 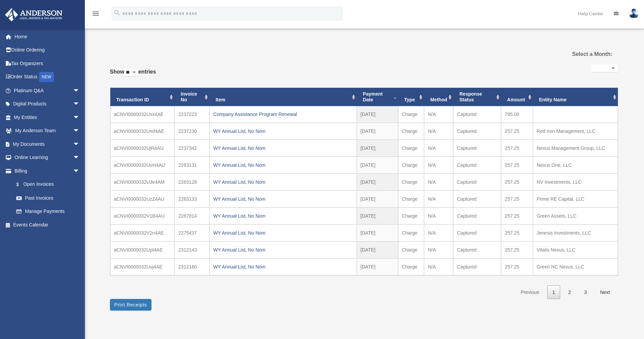 I want to click on td: 2263133, so click(x=192, y=199).